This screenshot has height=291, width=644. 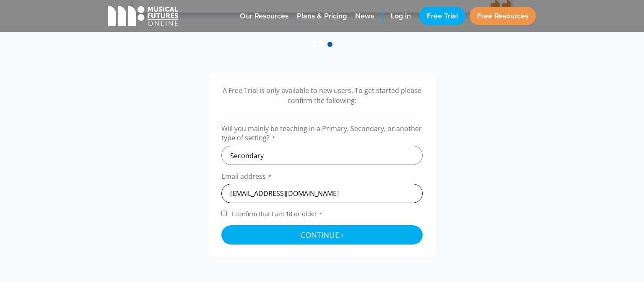 I want to click on button: Continue ›, so click(x=322, y=235).